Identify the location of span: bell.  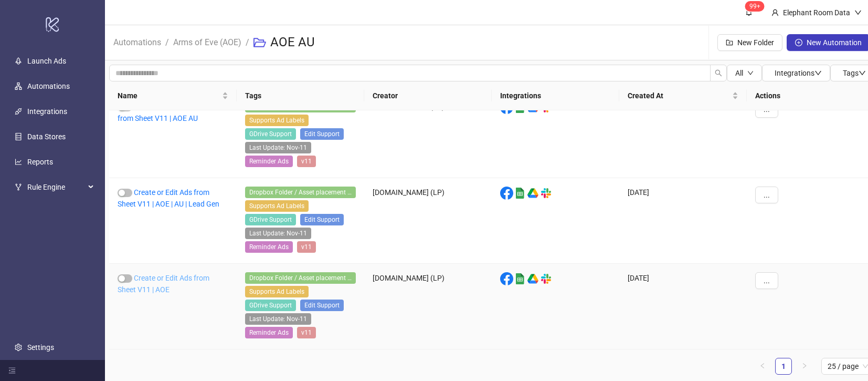
(749, 12).